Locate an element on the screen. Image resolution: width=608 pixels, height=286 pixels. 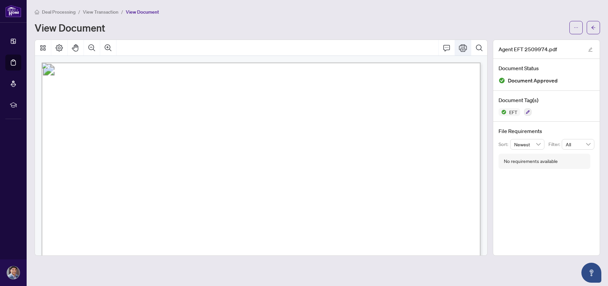
p: Filter: is located at coordinates (555, 145).